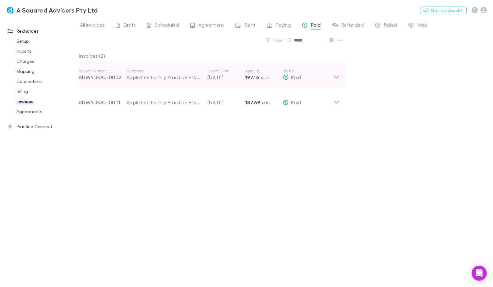 The width and height of the screenshot is (493, 287). Describe the element at coordinates (57, 10) in the screenshot. I see `h3: A Squared Advisers Pty Ltd` at that location.